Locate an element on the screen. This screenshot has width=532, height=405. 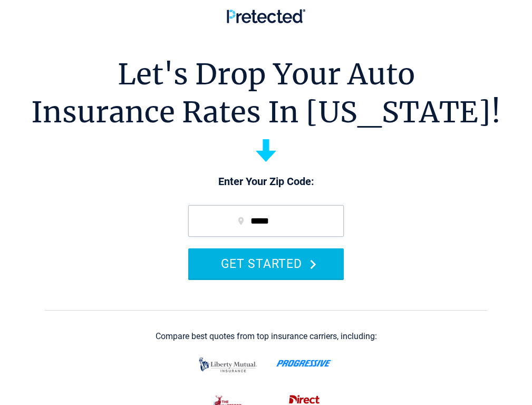
button: GET STARTED is located at coordinates (266, 263).